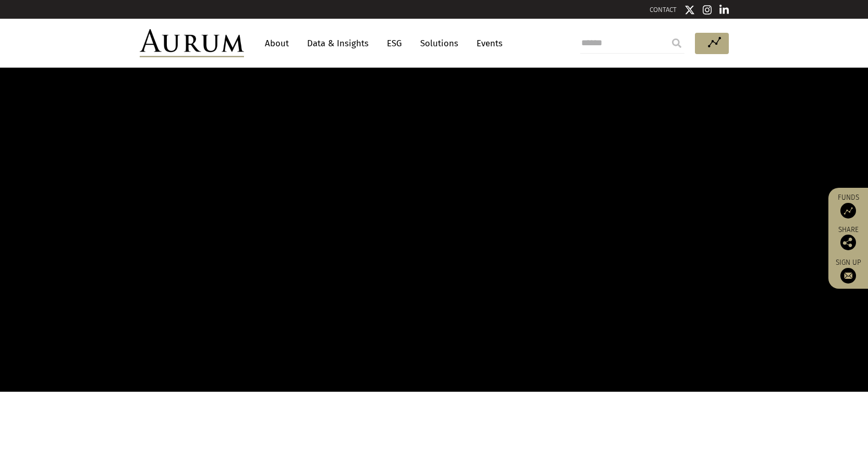 The height and width of the screenshot is (476, 868). I want to click on a: Sign up, so click(848, 271).